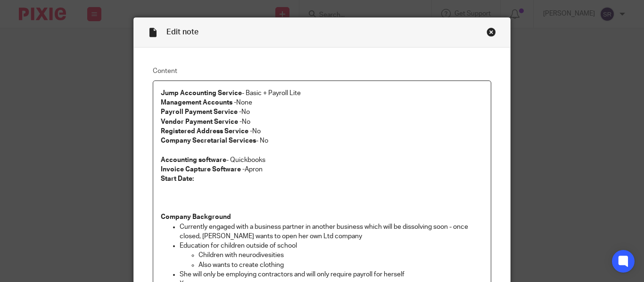 The image size is (644, 282). I want to click on strong: Payroll Payment Service -, so click(201, 112).